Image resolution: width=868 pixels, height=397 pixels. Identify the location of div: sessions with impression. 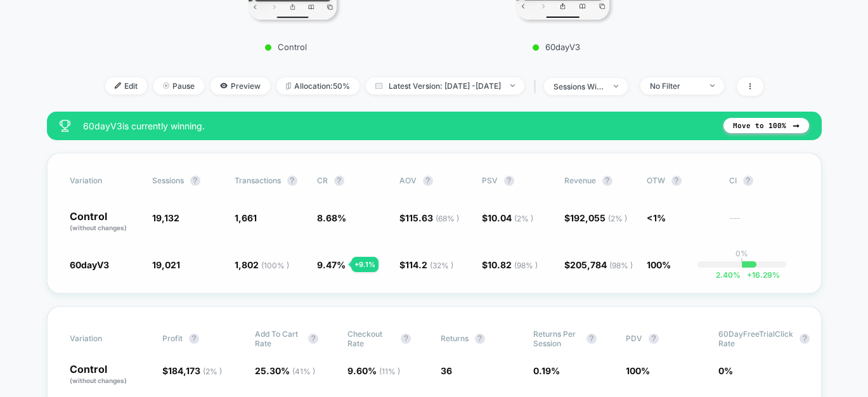
(579, 86).